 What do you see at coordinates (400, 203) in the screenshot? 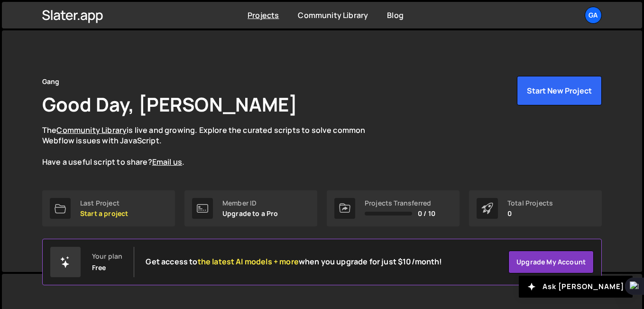
I see `div: Projects Transferred` at bounding box center [400, 203].